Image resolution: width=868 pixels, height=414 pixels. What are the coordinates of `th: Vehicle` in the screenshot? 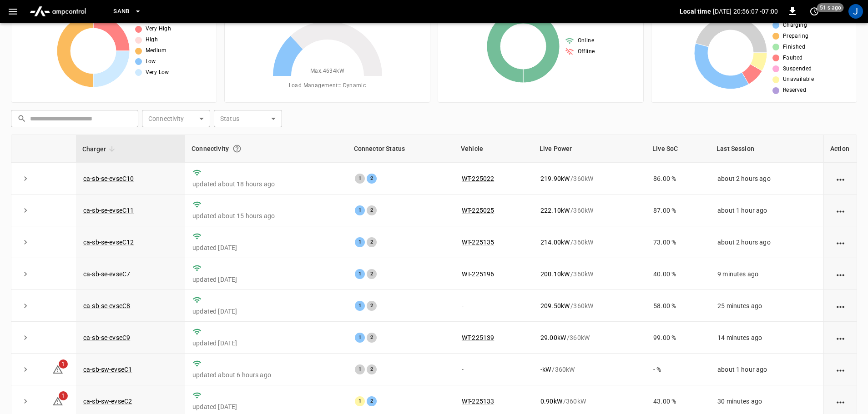 It's located at (494, 149).